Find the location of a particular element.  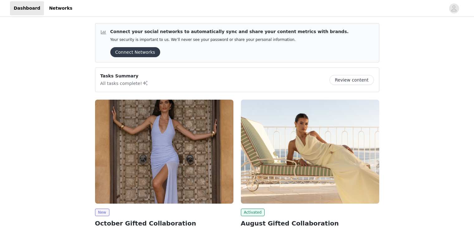

span: New is located at coordinates (102, 212).